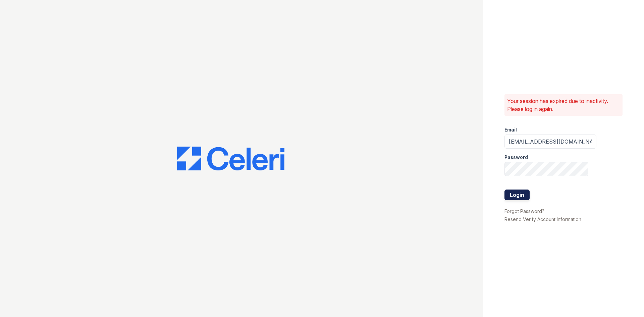  Describe the element at coordinates (524, 211) in the screenshot. I see `a: Forgot Password?` at that location.